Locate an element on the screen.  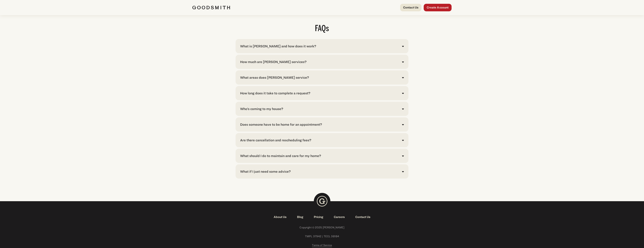
div: Are there cancellation and rescheduling fees? is located at coordinates (275, 140).